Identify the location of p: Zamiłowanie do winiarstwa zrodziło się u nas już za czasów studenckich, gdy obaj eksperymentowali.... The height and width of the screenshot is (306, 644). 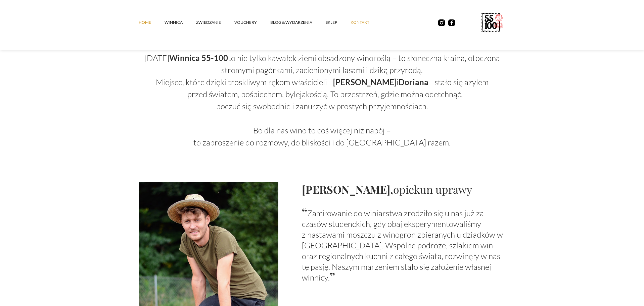
(403, 245).